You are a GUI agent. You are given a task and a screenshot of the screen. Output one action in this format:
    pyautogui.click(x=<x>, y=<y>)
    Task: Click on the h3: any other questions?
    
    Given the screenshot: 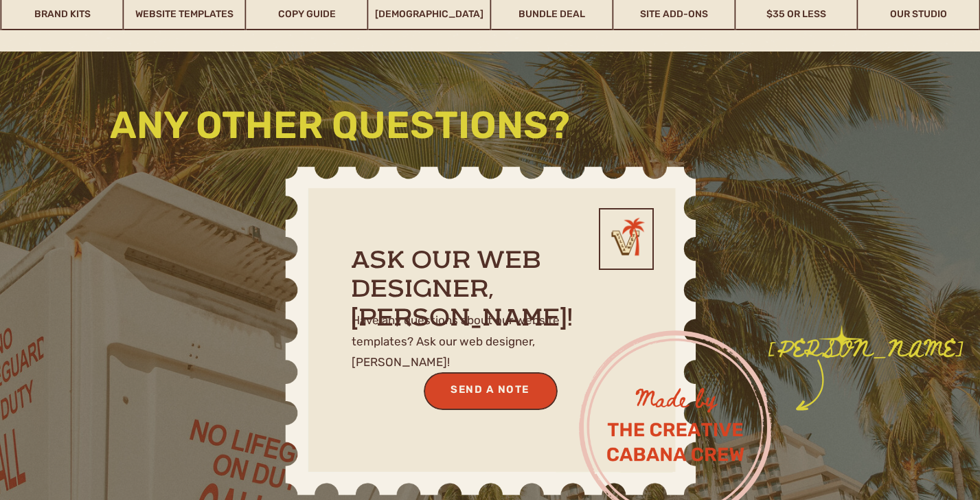 What is the action you would take?
    pyautogui.click(x=442, y=128)
    